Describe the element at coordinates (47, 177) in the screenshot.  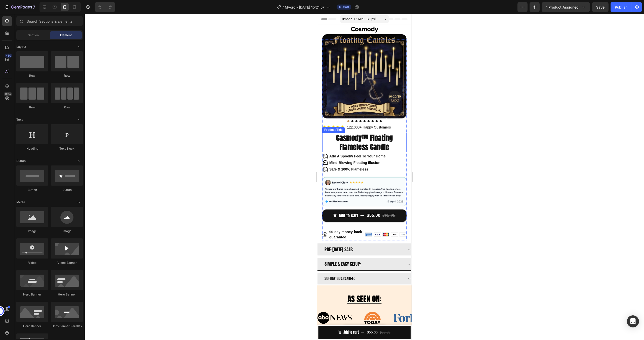
I see `img: gempages_581594760653832931-55c2ab03-b2e7-4a81-833c-ed2b6c74b682.png` at that location.